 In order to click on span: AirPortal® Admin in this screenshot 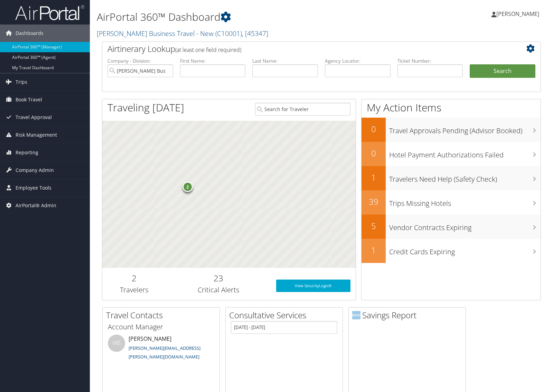, I will do `click(36, 206)`.